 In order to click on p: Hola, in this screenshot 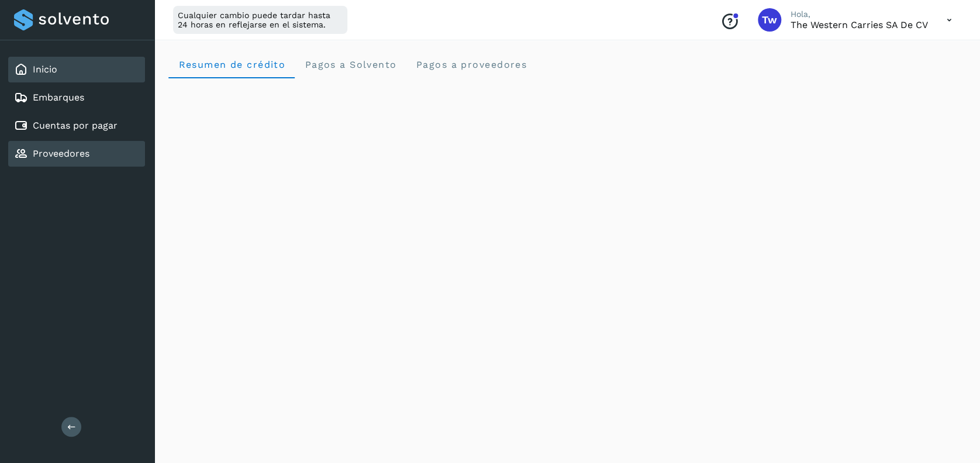, I will do `click(859, 14)`.